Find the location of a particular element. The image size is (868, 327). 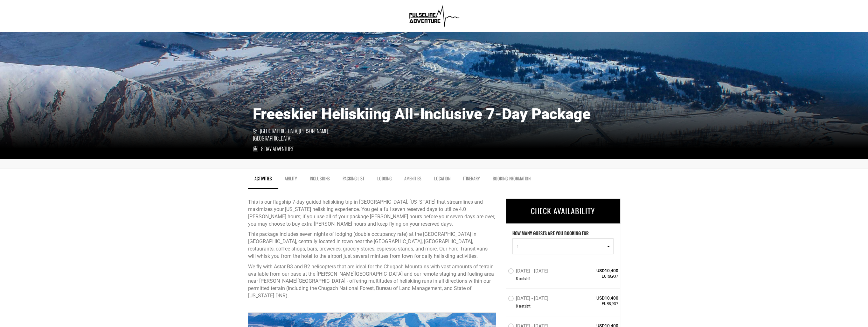

span: 1 is located at coordinates (560, 246).